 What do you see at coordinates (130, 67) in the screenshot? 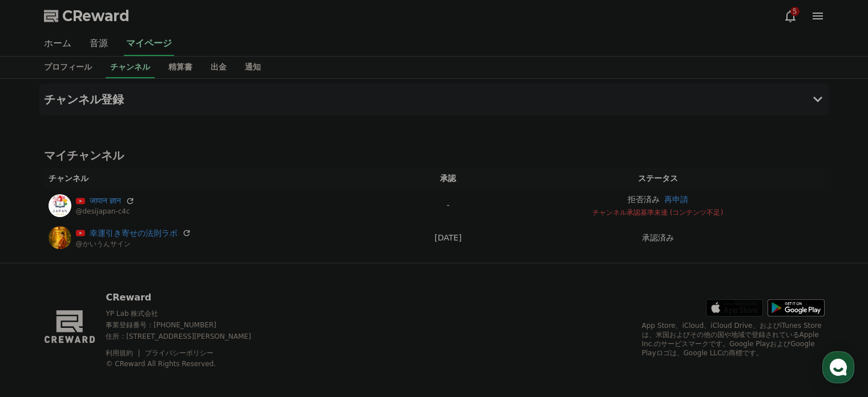
I see `a: チャンネル` at bounding box center [130, 67].